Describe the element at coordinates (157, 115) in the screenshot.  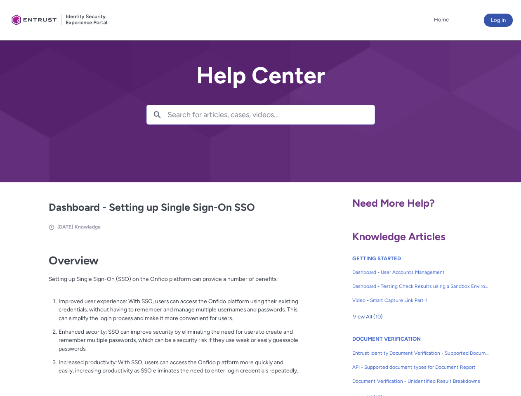
I see `button: Search` at that location.